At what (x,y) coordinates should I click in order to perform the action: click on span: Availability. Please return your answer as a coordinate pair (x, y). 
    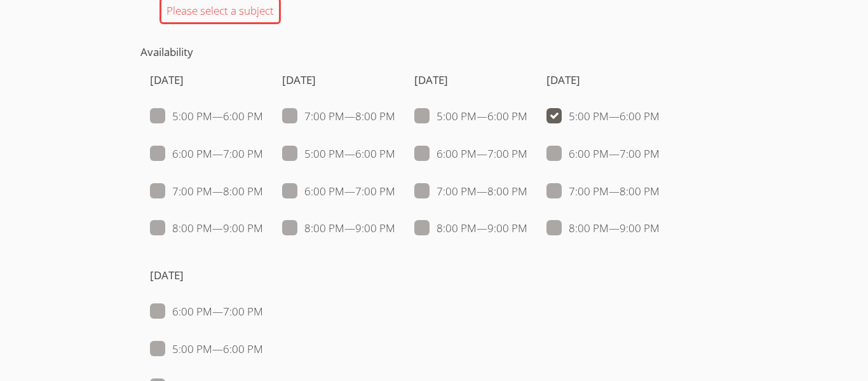
    Looking at the image, I should click on (167, 51).